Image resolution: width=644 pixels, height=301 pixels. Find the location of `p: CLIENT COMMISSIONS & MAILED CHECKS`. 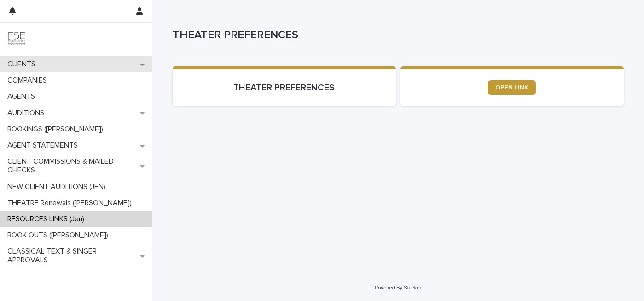

p: CLIENT COMMISSIONS & MAILED CHECKS is located at coordinates (72, 166).